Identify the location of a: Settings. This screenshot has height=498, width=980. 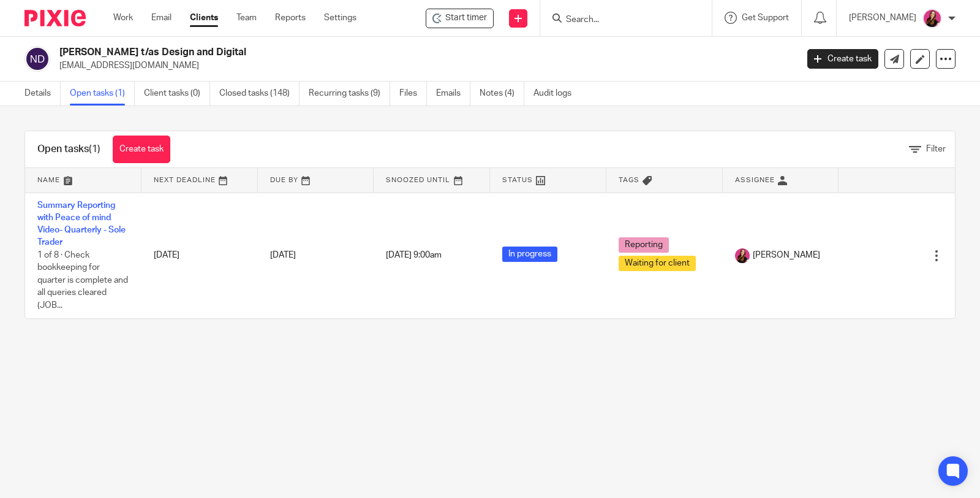
(340, 18).